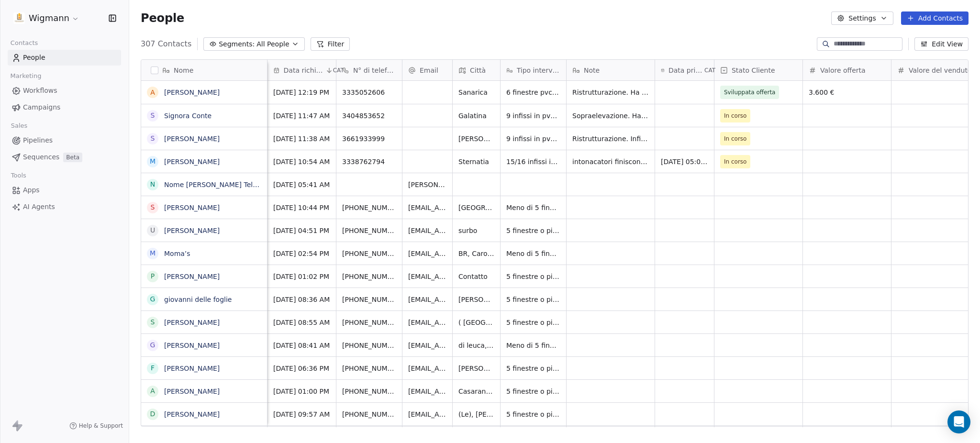 Image resolution: width=980 pixels, height=443 pixels. What do you see at coordinates (533, 116) in the screenshot?
I see `span: 9 infissi in pvc o legno all. + 1 portoncino + zanzariere + avvolgibili orienta` at bounding box center [533, 116].